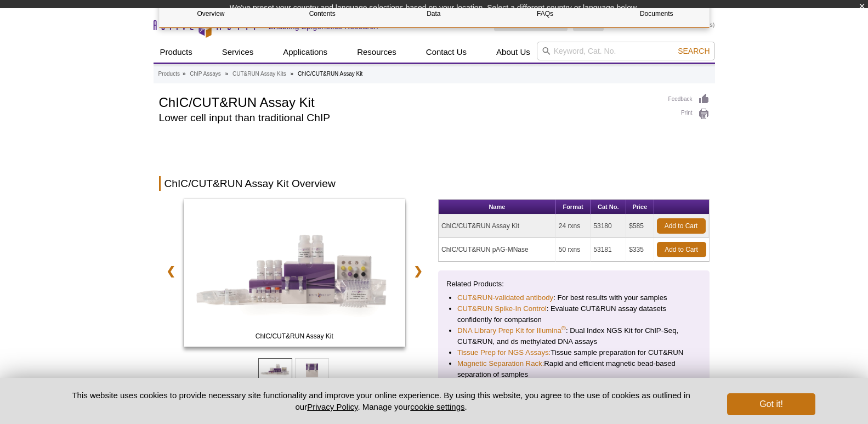 This screenshot has width=868, height=424. What do you see at coordinates (377, 52) in the screenshot?
I see `a: Resources` at bounding box center [377, 52].